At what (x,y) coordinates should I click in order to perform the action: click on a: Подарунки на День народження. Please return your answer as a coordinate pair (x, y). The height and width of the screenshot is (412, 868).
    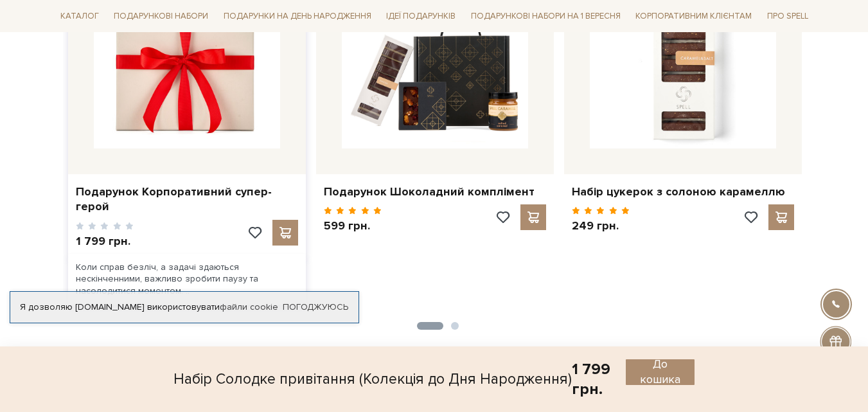
    Looking at the image, I should click on (298, 16).